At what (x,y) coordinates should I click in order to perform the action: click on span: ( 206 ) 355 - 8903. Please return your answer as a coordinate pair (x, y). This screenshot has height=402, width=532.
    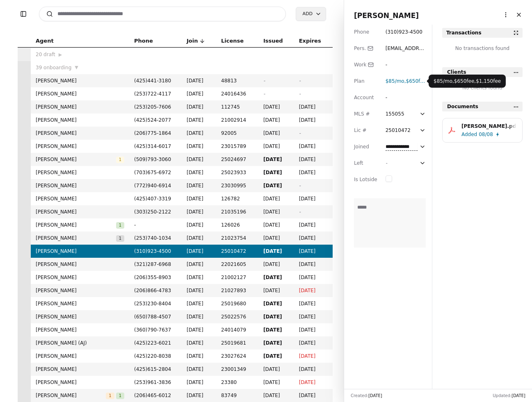
    Looking at the image, I should click on (153, 277).